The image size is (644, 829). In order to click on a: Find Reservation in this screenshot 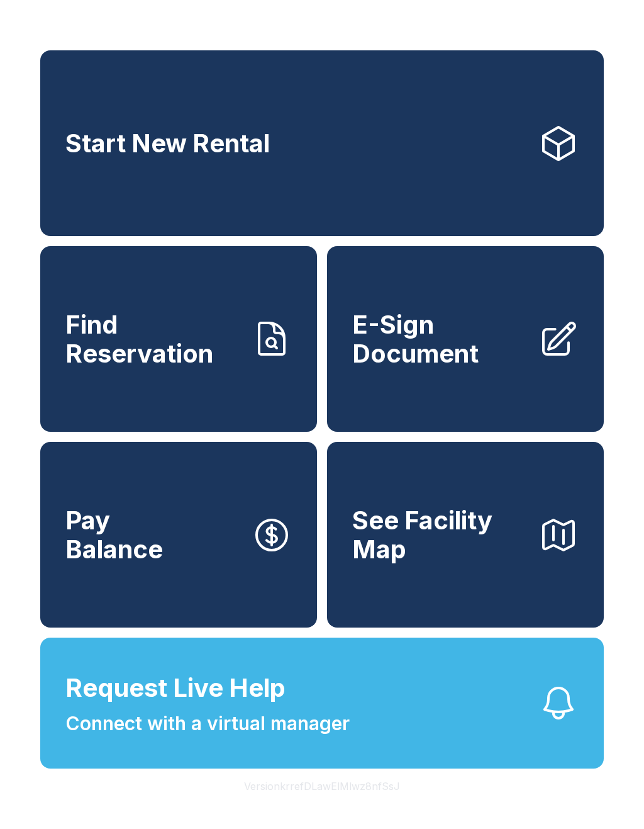, I will do `click(179, 339)`.